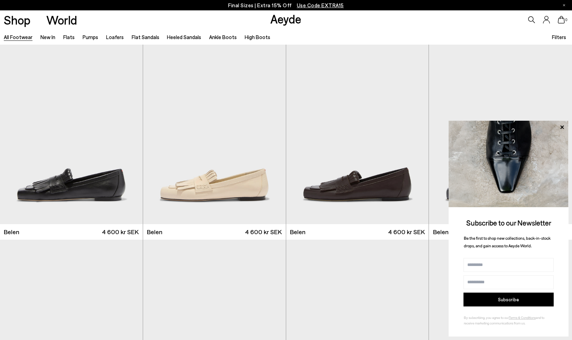  I want to click on a: High Boots, so click(258, 37).